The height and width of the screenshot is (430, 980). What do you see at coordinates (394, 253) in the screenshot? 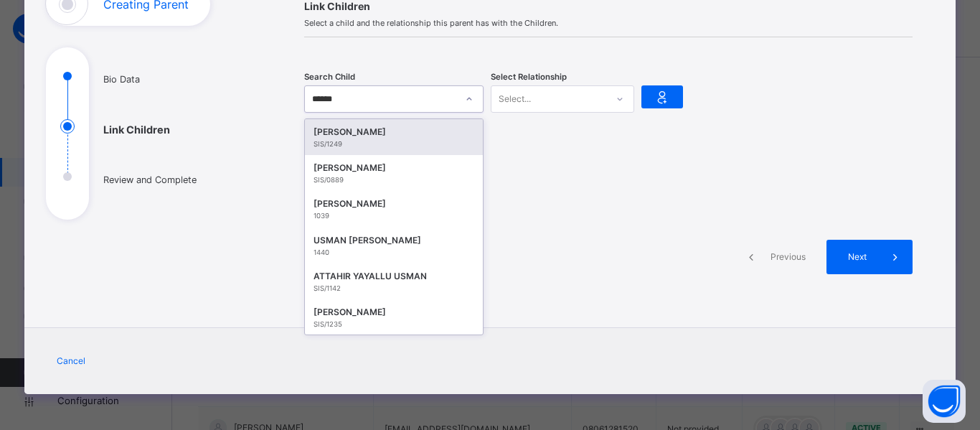
I see `div: 1440` at bounding box center [394, 253].